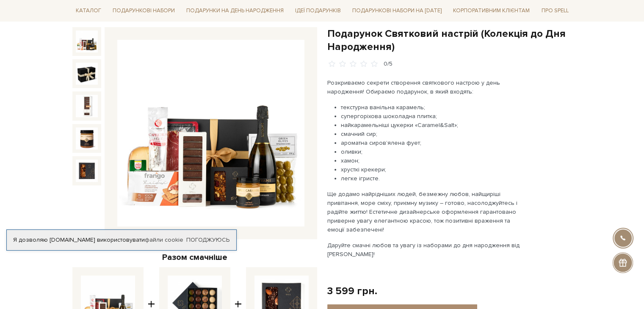  Describe the element at coordinates (433, 152) in the screenshot. I see `li: оливки;` at that location.